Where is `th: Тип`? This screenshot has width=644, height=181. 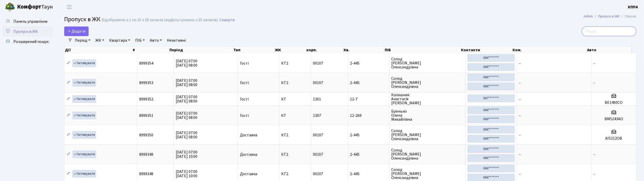 th: Тип is located at coordinates (254, 50).